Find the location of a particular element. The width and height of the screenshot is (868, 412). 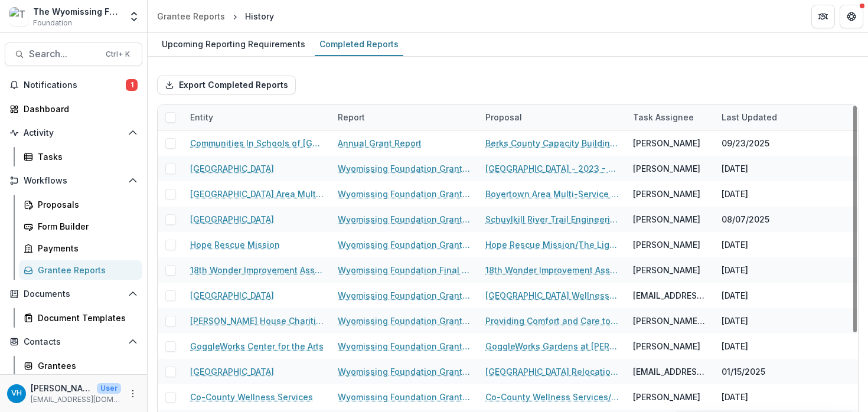

div: Entity is located at coordinates (202, 117).